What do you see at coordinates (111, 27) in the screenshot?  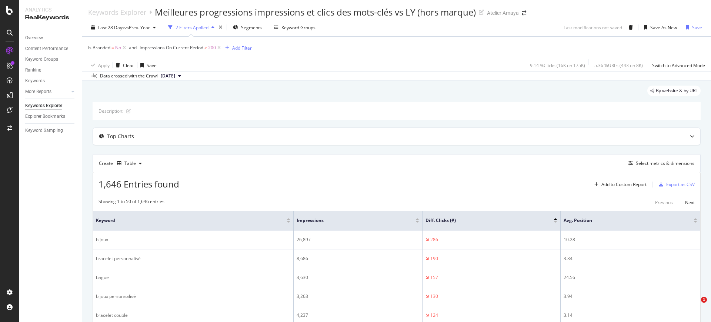 I see `span: Last 28 Days` at bounding box center [111, 27].